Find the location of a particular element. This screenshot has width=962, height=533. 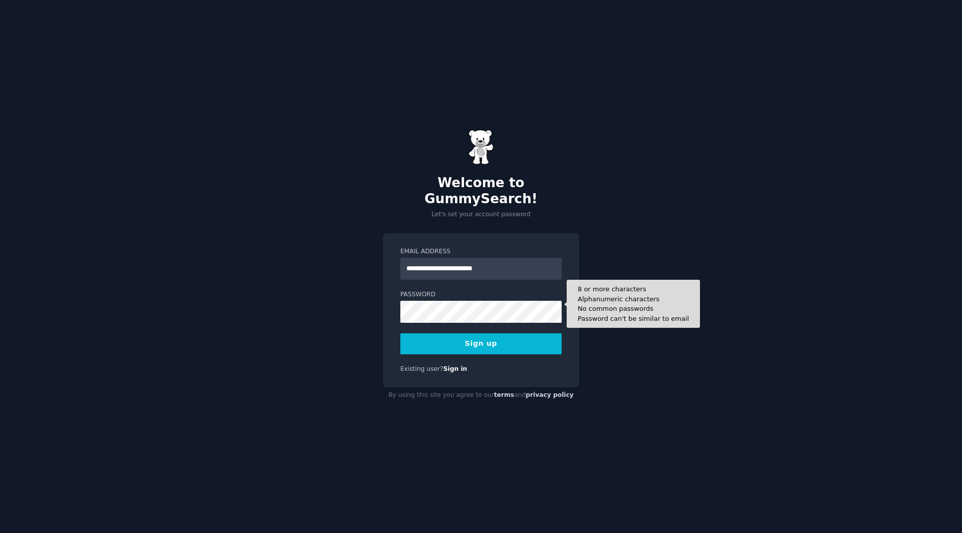

label: Password is located at coordinates (481, 295).